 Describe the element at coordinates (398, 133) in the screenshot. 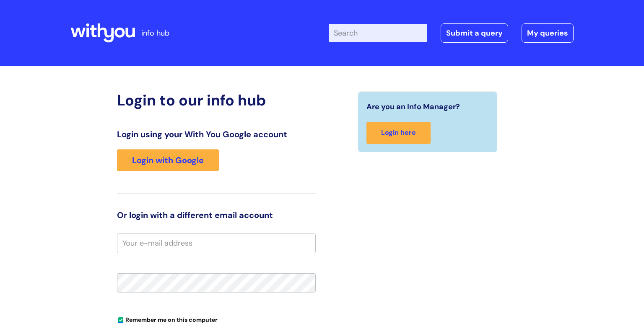

I see `a: Login here` at that location.